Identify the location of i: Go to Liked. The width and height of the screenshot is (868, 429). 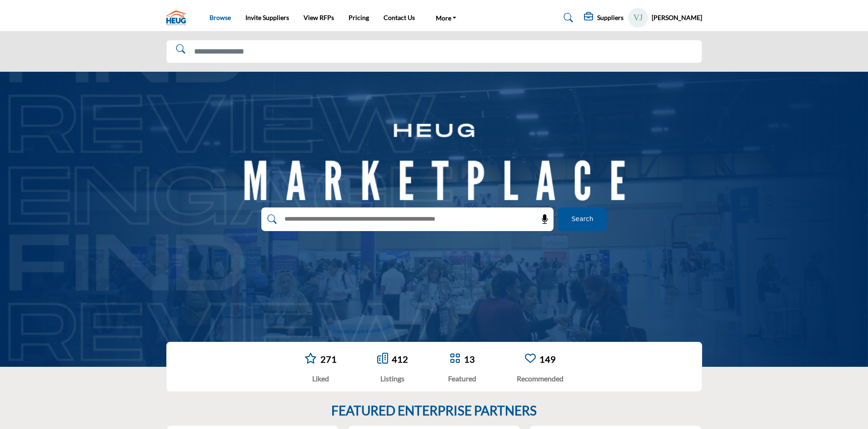
(310, 358).